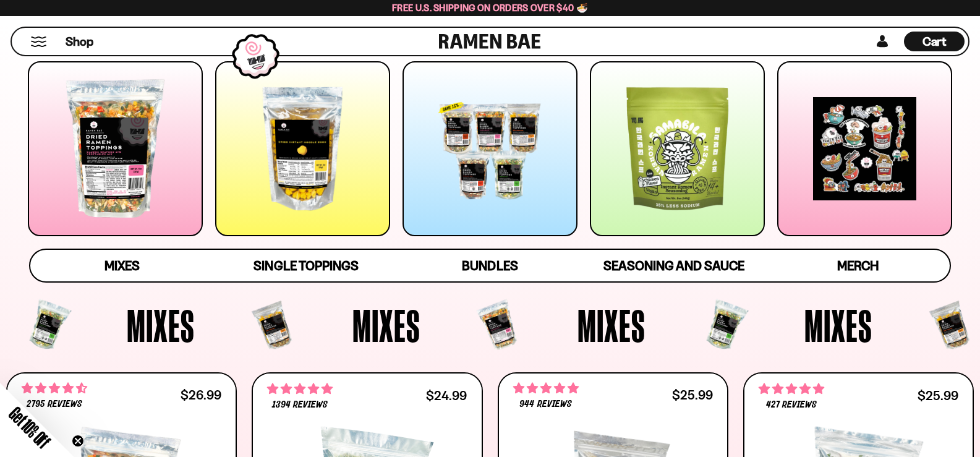 The image size is (980, 457). Describe the element at coordinates (305, 265) in the screenshot. I see `span: Single Toppings` at that location.